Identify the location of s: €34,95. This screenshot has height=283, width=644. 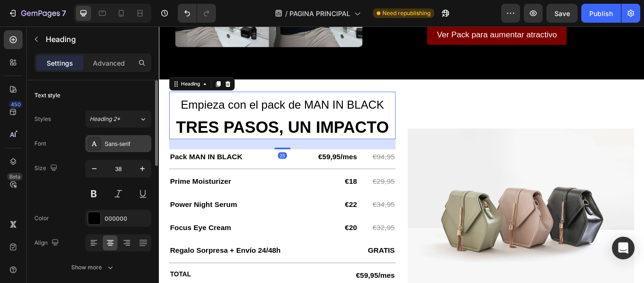
(261, 207).